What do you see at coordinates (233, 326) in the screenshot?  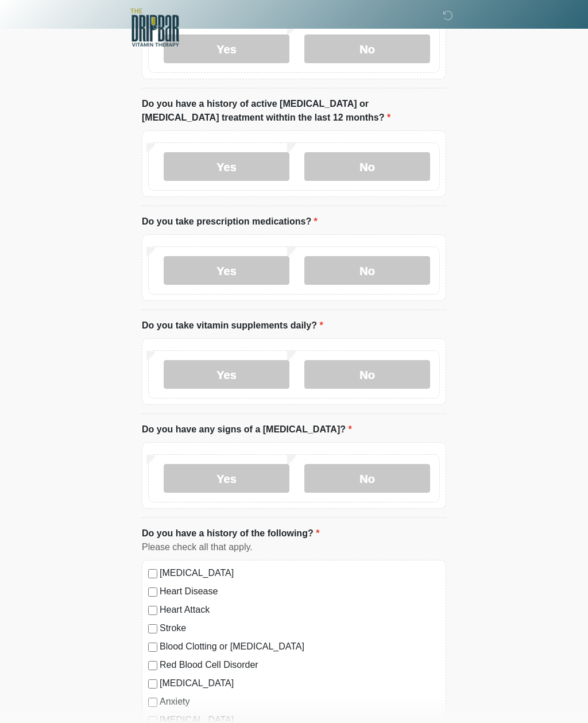 I see `label: Do you take vitamin supplements daily?` at bounding box center [233, 326].